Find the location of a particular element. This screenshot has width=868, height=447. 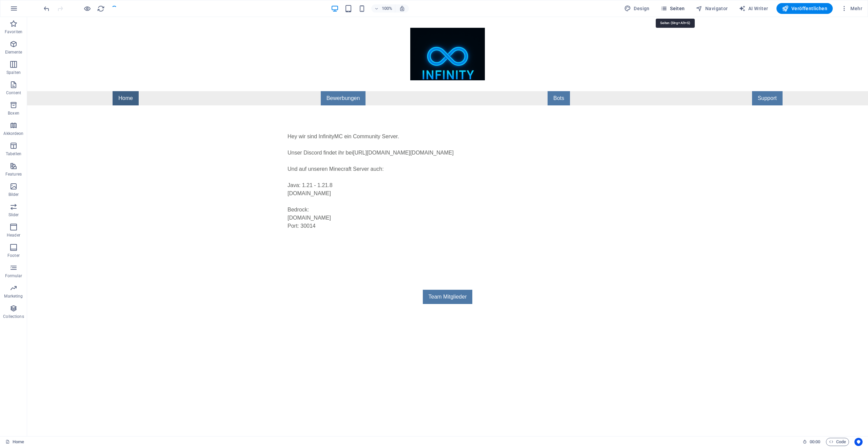

p: Content is located at coordinates (14, 93).